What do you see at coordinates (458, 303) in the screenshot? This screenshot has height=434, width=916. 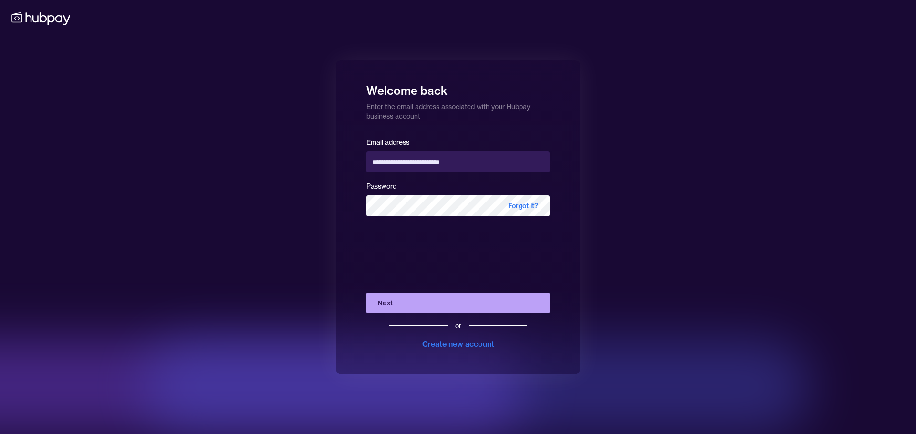 I see `button: Next` at bounding box center [458, 303].